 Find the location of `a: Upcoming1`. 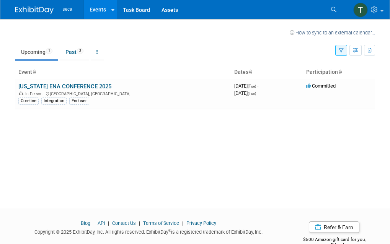

a: Upcoming1 is located at coordinates (37, 52).